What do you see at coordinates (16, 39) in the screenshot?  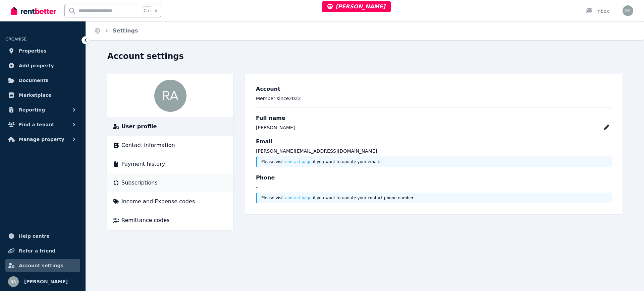 I see `span: ORGANISE` at bounding box center [16, 39].